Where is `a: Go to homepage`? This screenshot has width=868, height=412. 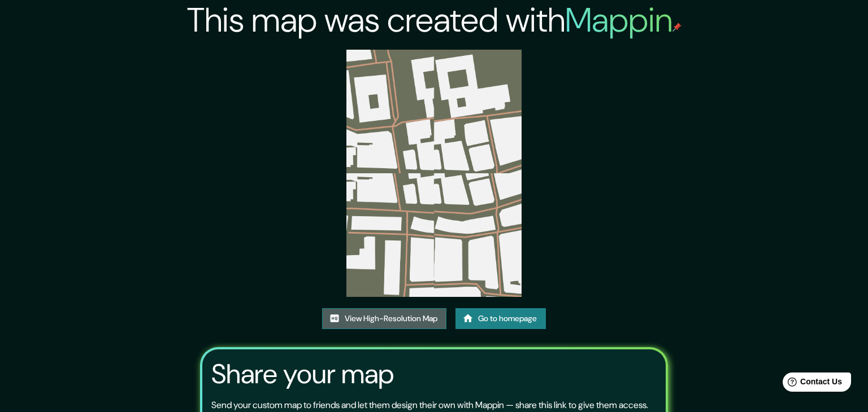 a: Go to homepage is located at coordinates (501, 318).